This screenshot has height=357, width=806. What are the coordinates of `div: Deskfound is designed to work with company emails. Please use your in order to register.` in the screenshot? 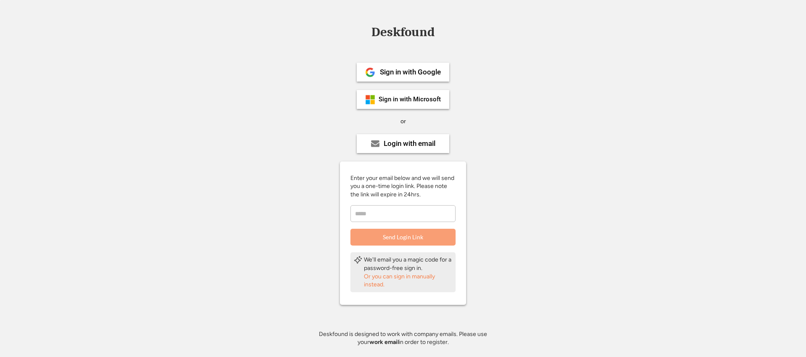 It's located at (403, 338).